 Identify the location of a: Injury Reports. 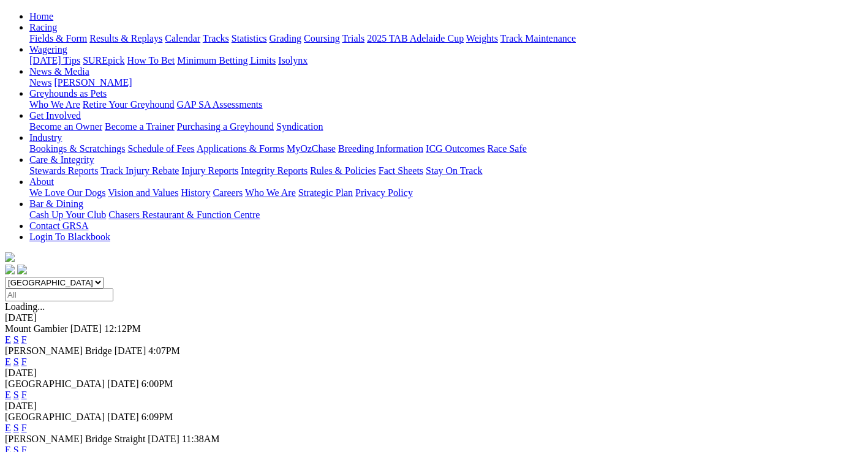
(210, 170).